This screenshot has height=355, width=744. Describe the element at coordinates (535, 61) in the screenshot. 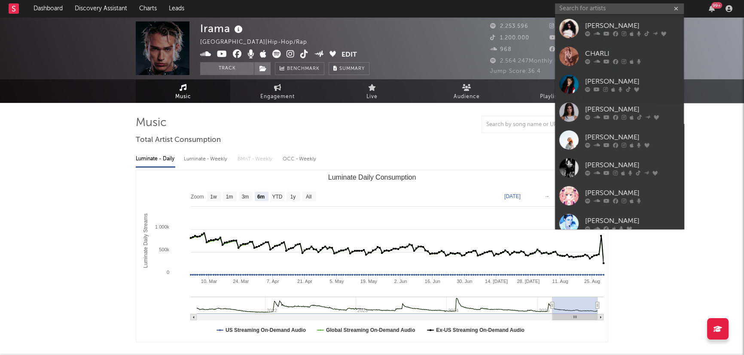

I see `span: 2.564.247 Monthly Listeners` at that location.